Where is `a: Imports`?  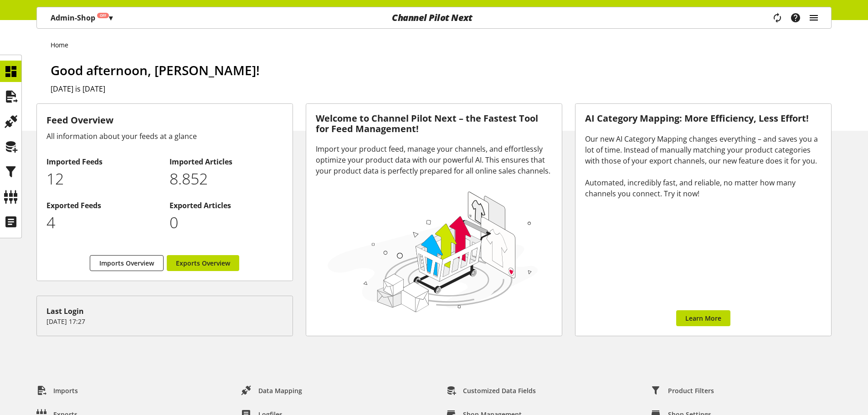 a: Imports is located at coordinates (57, 391).